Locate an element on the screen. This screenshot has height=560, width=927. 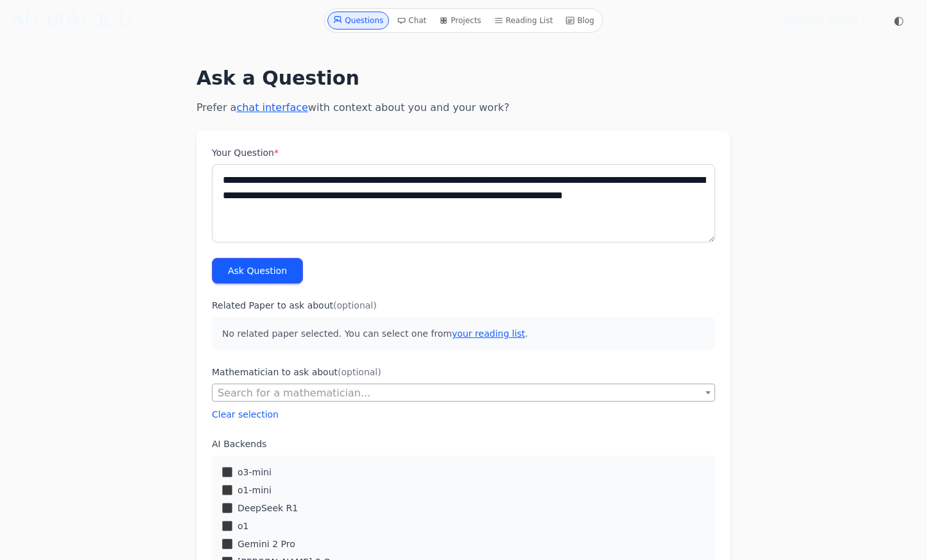
a: chat interface is located at coordinates (272, 107).